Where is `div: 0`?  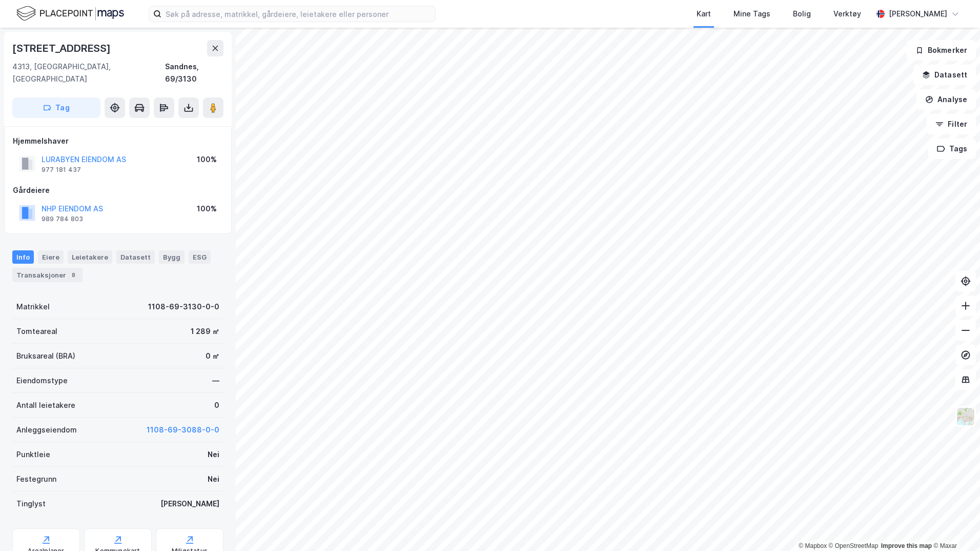
div: 0 is located at coordinates (217, 406).